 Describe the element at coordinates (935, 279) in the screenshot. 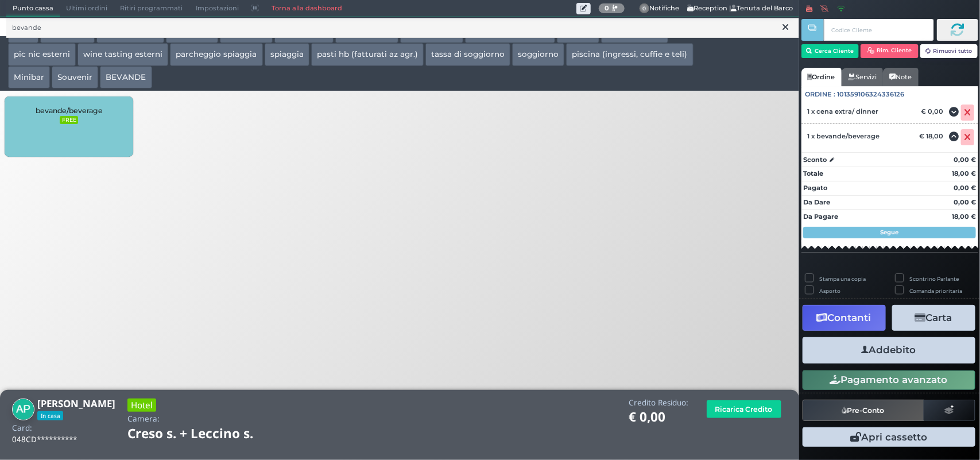

I see `label: Scontrino Parlante` at that location.